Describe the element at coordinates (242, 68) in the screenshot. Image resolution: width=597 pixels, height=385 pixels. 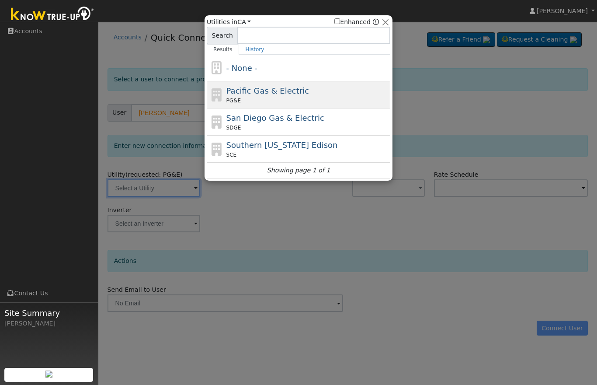
I see `span: - None -` at that location.